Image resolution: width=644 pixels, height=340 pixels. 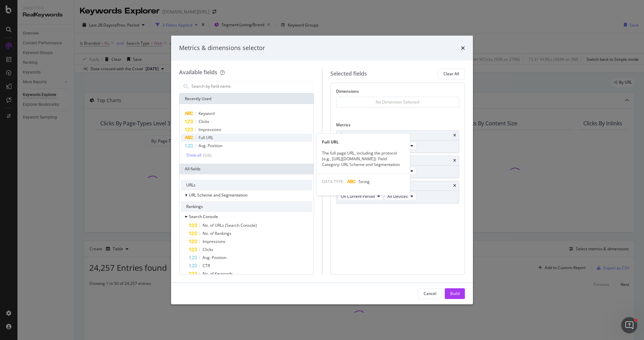 What do you see at coordinates (207, 113) in the screenshot?
I see `span: Keyword` at bounding box center [207, 113].